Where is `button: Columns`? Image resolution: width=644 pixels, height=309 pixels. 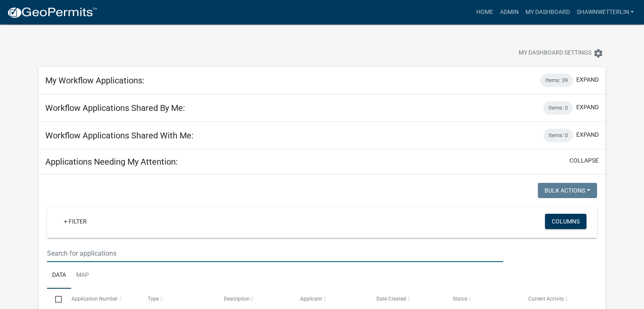 button: Columns is located at coordinates (566, 222).